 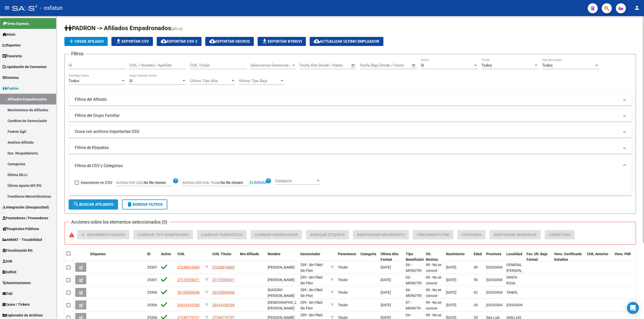 What do you see at coordinates (117, 257) in the screenshot?
I see `datatable-header-cell: Etiquetas` at bounding box center [117, 257].